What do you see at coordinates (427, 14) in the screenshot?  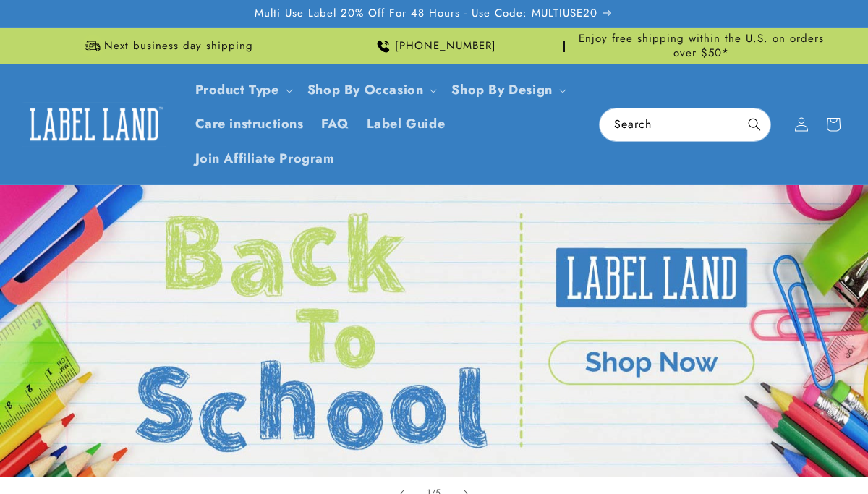 I see `span: Multi Use Label 20% Off For 48 Hours - Use Code: MULTIUSE20` at bounding box center [427, 14].